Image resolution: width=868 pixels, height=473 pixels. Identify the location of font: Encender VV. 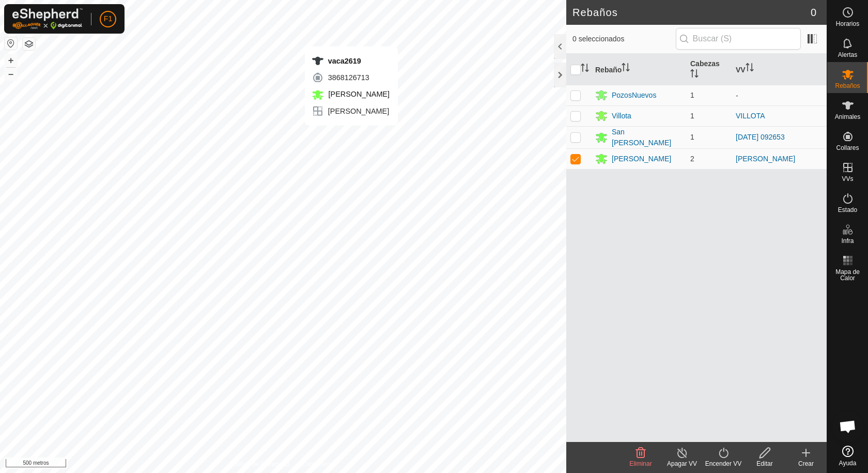
(724, 464).